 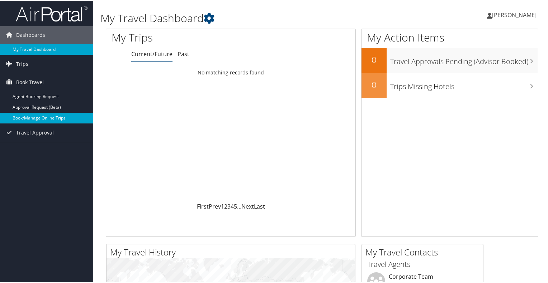 What do you see at coordinates (248, 18) in the screenshot?
I see `h1: My Travel Dashboard` at bounding box center [248, 18].